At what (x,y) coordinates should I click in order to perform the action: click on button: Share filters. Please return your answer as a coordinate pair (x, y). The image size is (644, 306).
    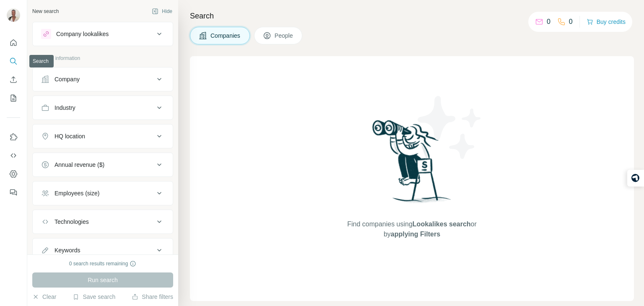
    Looking at the image, I should click on (152, 296).